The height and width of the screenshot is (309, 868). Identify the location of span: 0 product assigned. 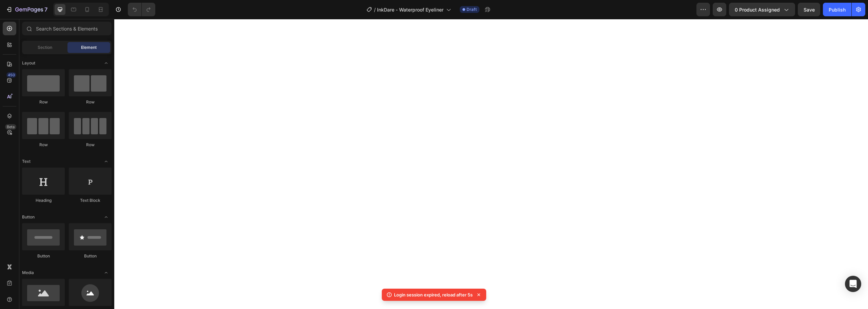
(757, 10).